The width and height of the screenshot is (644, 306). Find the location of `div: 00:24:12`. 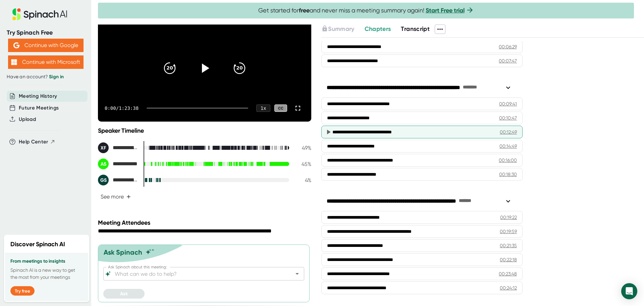

div: 00:24:12 is located at coordinates (509, 287).